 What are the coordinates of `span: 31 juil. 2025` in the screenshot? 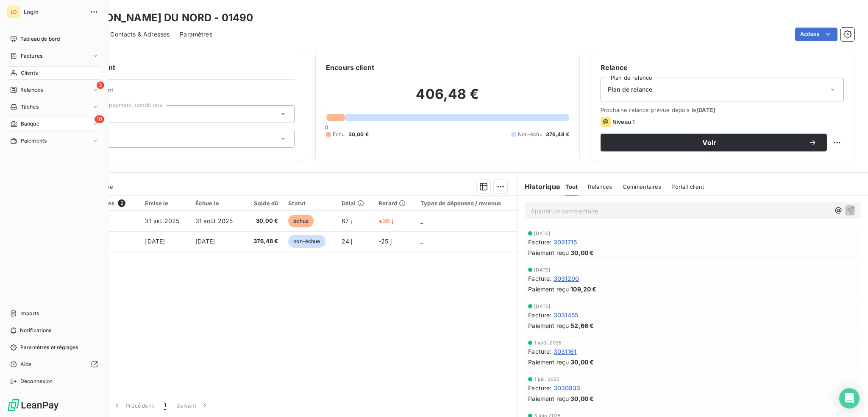 It's located at (162, 221).